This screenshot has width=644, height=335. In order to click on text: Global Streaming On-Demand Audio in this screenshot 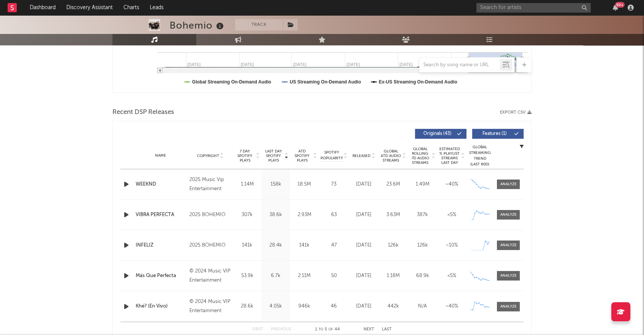, I will do `click(232, 82)`.